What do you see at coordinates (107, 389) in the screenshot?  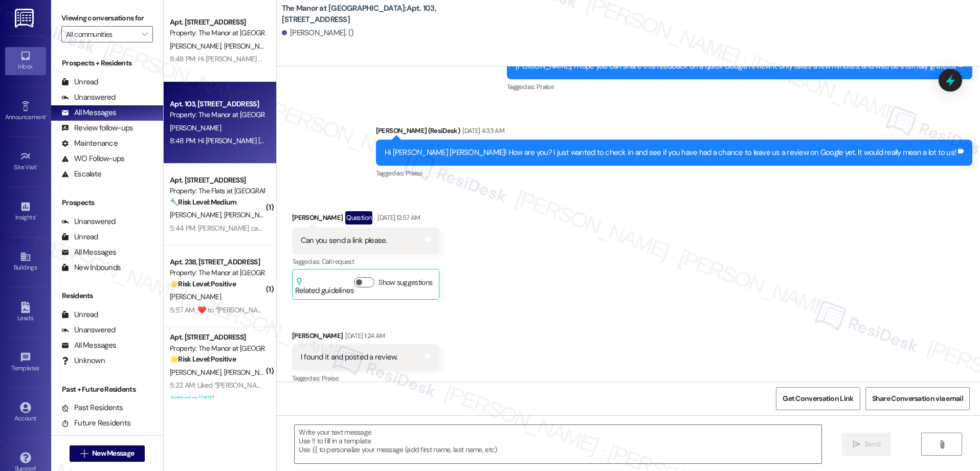 I see `div: Past + Future Residents` at bounding box center [107, 389].